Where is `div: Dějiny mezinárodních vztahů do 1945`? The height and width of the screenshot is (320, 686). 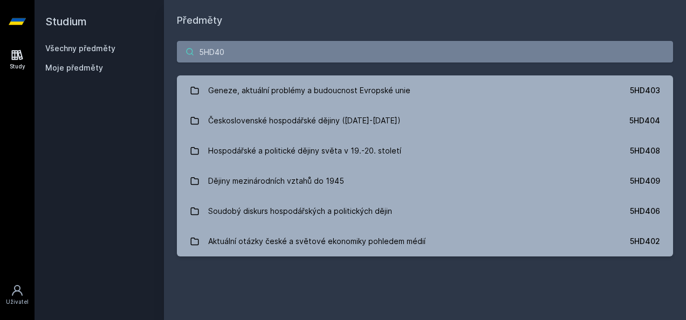 div: Dějiny mezinárodních vztahů do 1945 is located at coordinates (276, 181).